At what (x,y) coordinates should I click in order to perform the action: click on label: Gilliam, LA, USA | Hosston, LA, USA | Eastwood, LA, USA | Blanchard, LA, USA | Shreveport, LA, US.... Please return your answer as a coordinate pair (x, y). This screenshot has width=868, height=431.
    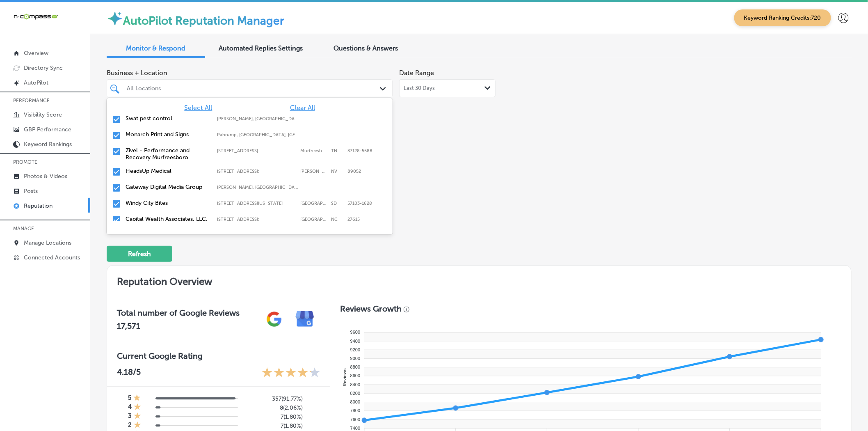
    Looking at the image, I should click on (258, 119).